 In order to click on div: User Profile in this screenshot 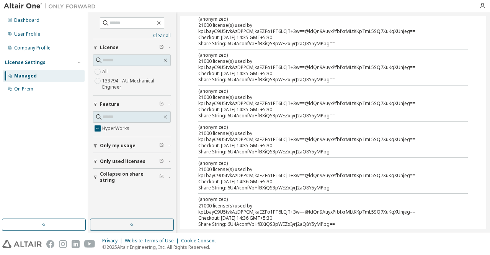, I will do `click(27, 34)`.